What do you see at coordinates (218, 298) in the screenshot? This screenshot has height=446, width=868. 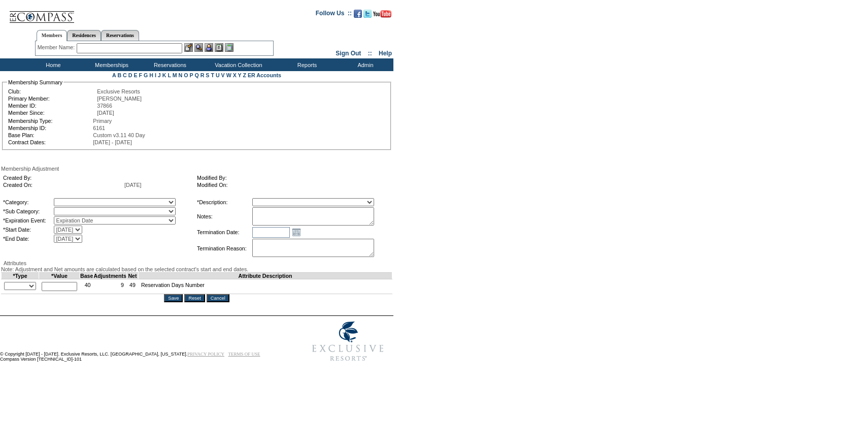 I see `input: Cancel` at bounding box center [218, 298].